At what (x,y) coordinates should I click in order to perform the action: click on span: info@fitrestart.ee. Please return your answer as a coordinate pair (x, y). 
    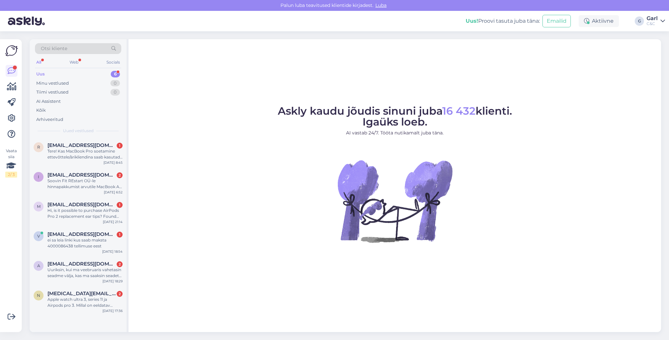
    Looking at the image, I should click on (82, 175).